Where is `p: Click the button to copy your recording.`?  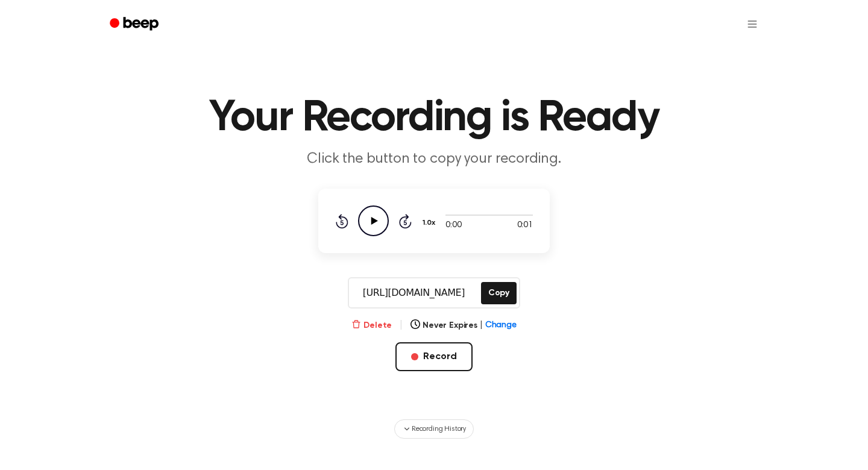 p: Click the button to copy your recording. is located at coordinates (434, 159).